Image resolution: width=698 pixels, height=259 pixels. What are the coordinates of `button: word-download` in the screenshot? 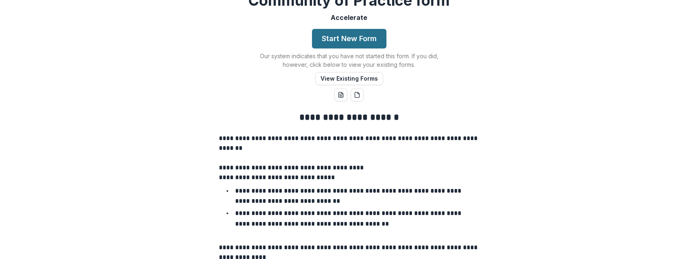 It's located at (341, 95).